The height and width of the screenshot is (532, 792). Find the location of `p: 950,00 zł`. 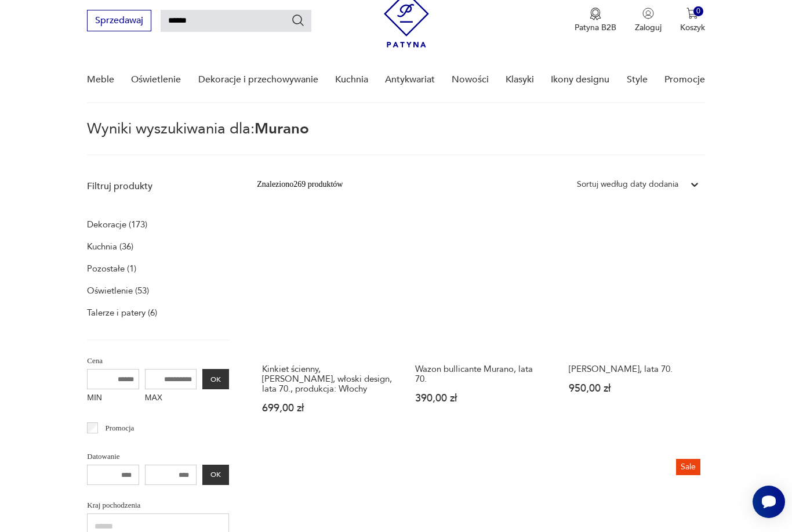

p: 950,00 zł is located at coordinates (635, 388).